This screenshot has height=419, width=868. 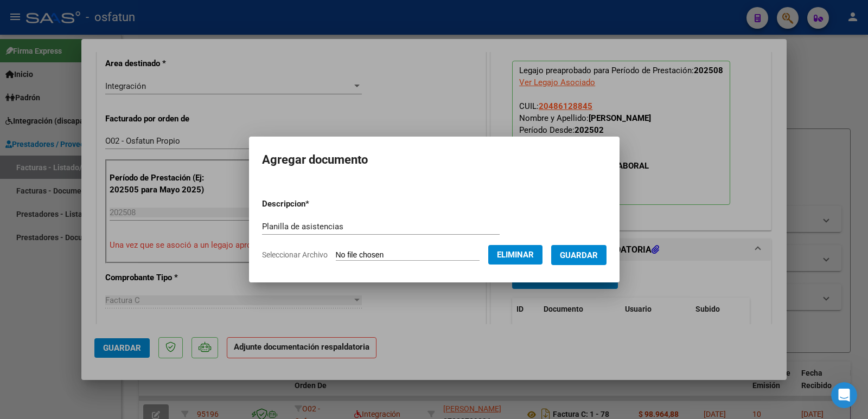 What do you see at coordinates (434, 160) in the screenshot?
I see `h2: Agregar documento` at bounding box center [434, 160].